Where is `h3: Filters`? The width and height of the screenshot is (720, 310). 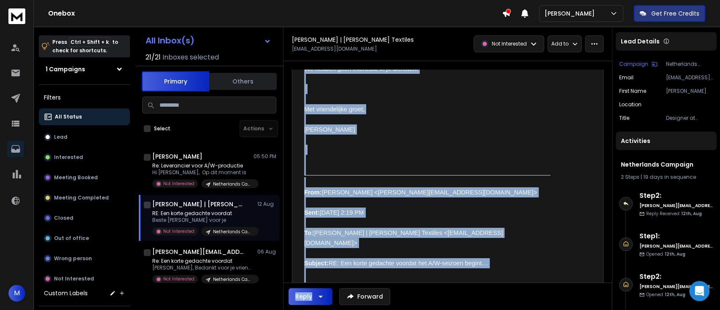
h3: Filters is located at coordinates (84, 97).